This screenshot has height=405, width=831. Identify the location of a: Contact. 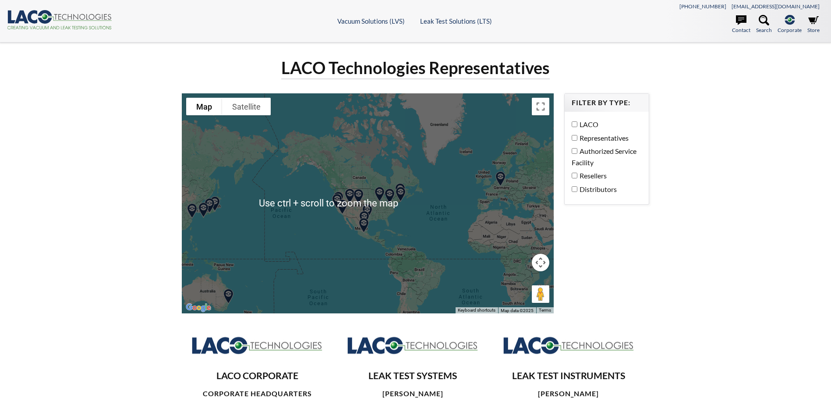
(741, 25).